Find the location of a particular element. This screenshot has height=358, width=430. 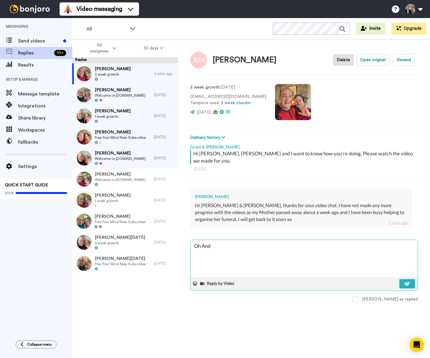

span: Fallbacks is located at coordinates (45, 142).